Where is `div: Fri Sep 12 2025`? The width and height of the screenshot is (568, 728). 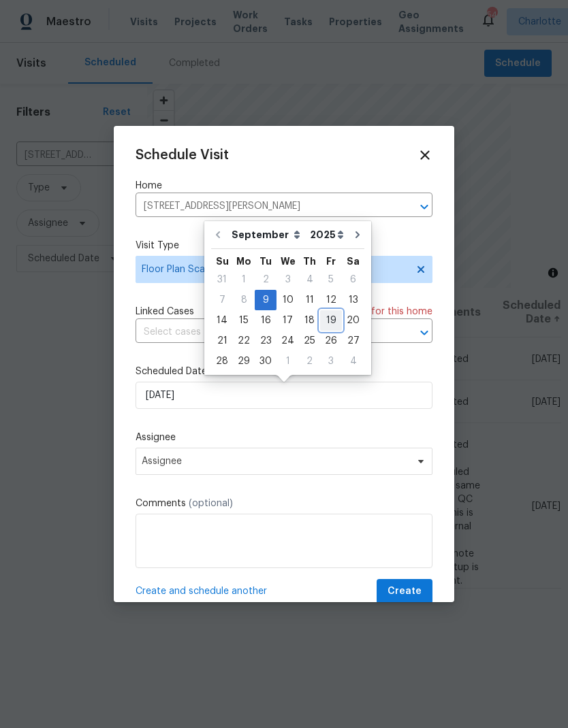 div: Fri Sep 12 2025 is located at coordinates (331, 300).